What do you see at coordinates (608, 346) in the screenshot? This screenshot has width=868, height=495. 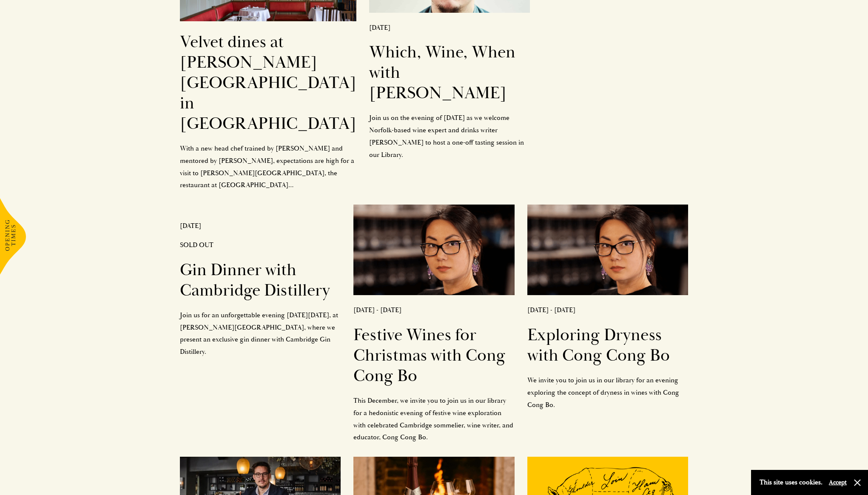 I see `h2: Exploring Dryness with Cong Cong Bo` at bounding box center [608, 346].